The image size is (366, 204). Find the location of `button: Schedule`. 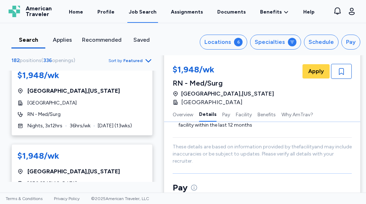

button: Schedule is located at coordinates (321, 42).